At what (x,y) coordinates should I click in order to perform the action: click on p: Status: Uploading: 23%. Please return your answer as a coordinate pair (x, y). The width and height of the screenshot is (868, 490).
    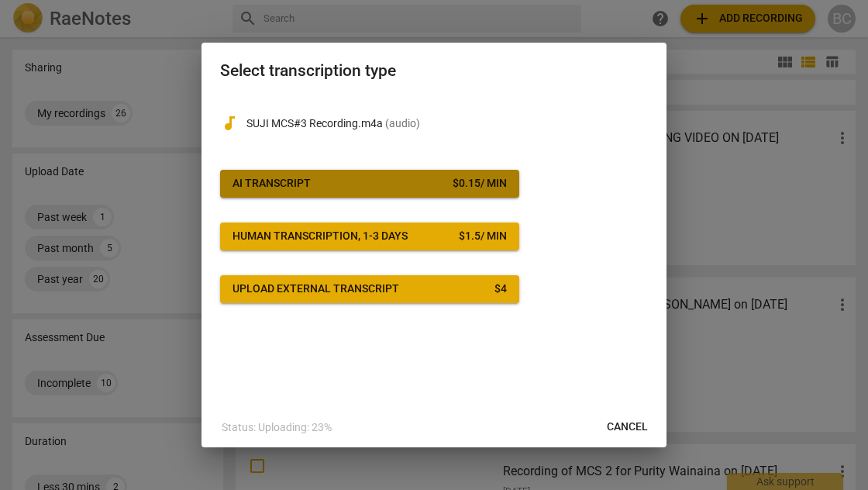
    Looking at the image, I should click on (277, 427).